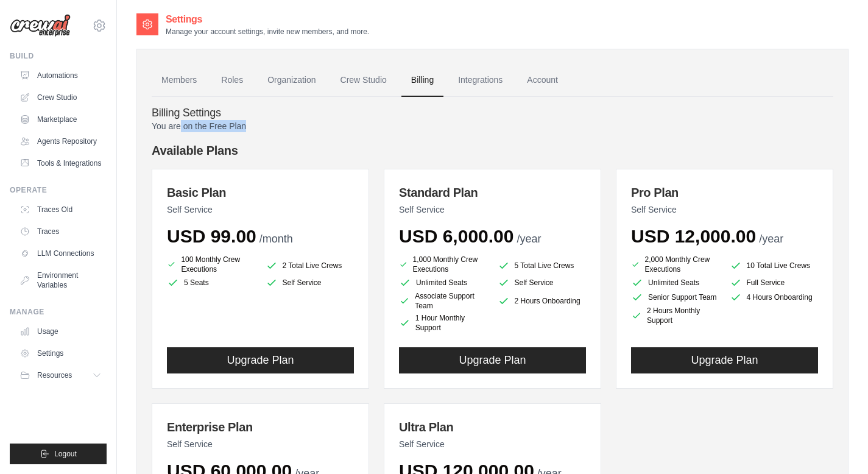 This screenshot has height=474, width=868. What do you see at coordinates (60, 119) in the screenshot?
I see `a: Marketplace` at bounding box center [60, 119].